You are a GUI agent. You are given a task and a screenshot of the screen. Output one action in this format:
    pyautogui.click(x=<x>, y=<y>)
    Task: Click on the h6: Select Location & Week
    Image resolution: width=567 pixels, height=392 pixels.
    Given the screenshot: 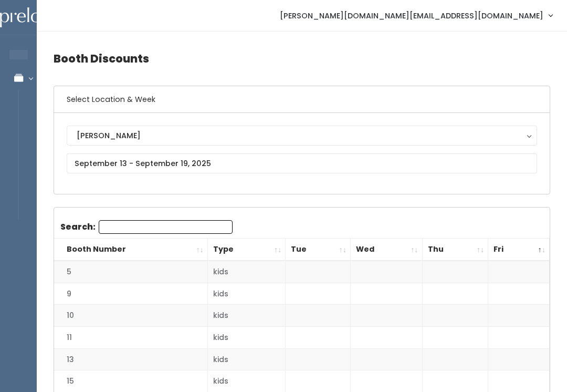 What is the action you would take?
    pyautogui.click(x=302, y=99)
    